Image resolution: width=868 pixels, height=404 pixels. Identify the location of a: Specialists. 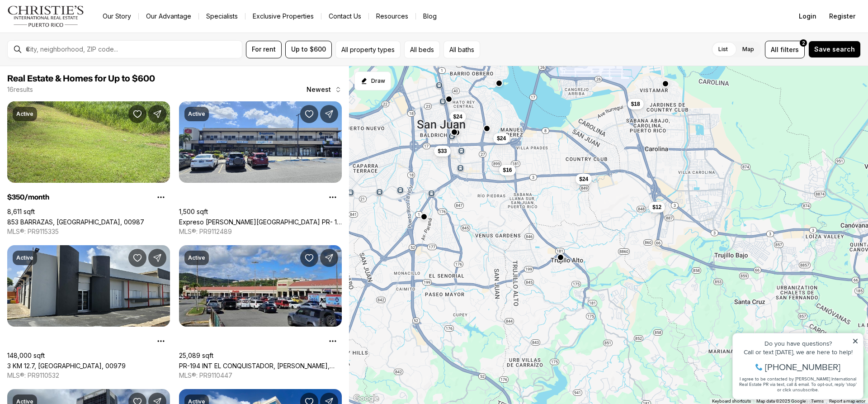
(222, 16).